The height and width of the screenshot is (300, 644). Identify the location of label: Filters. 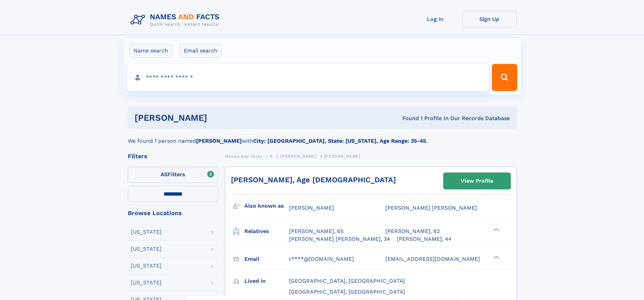
(173, 175).